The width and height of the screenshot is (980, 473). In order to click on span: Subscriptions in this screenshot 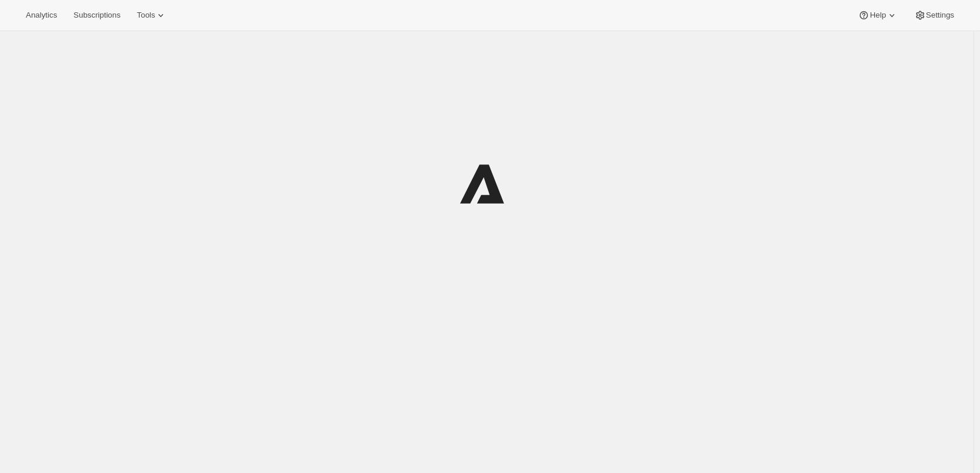, I will do `click(97, 15)`.